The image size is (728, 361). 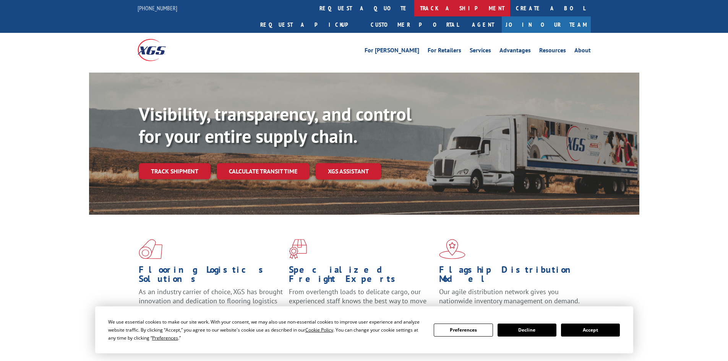 What do you see at coordinates (348, 171) in the screenshot?
I see `a: XGS ASSISTANT` at bounding box center [348, 171].